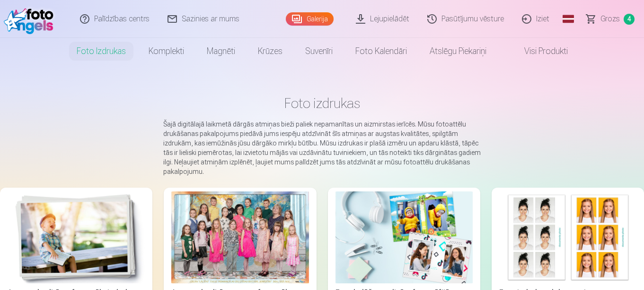  What do you see at coordinates (166, 51) in the screenshot?
I see `a: Komplekti` at bounding box center [166, 51].